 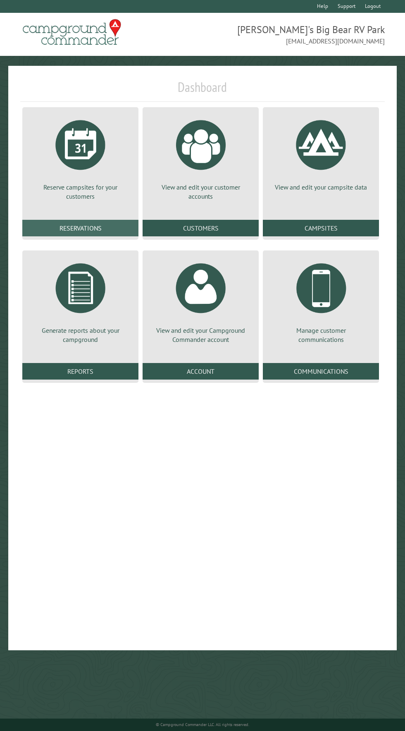 I want to click on p: View and edit your Campground Commander account, so click(x=201, y=335).